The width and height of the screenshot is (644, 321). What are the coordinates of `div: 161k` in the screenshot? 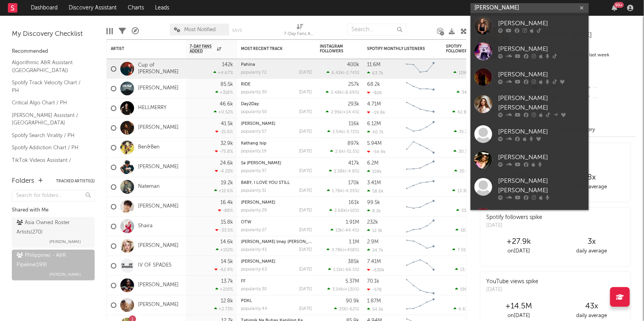 It's located at (354, 203).